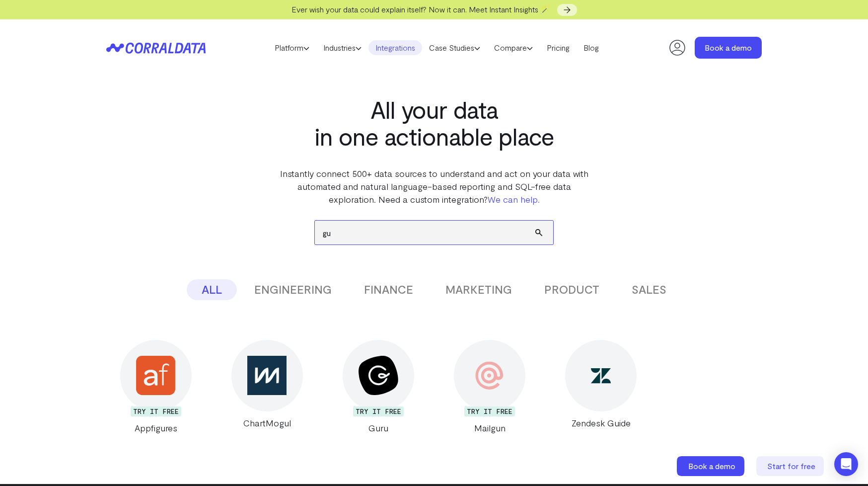  I want to click on a: Compare, so click(514, 48).